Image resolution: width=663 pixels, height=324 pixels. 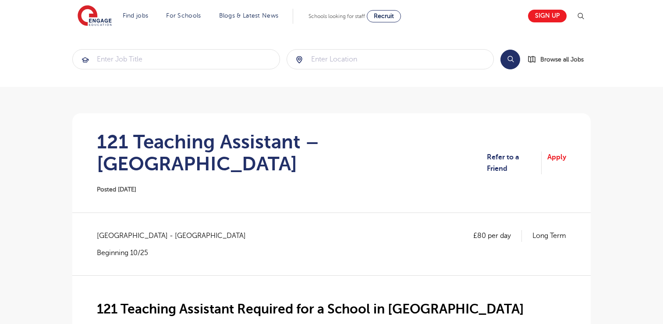 What do you see at coordinates (510, 59) in the screenshot?
I see `button: Search` at bounding box center [510, 59].